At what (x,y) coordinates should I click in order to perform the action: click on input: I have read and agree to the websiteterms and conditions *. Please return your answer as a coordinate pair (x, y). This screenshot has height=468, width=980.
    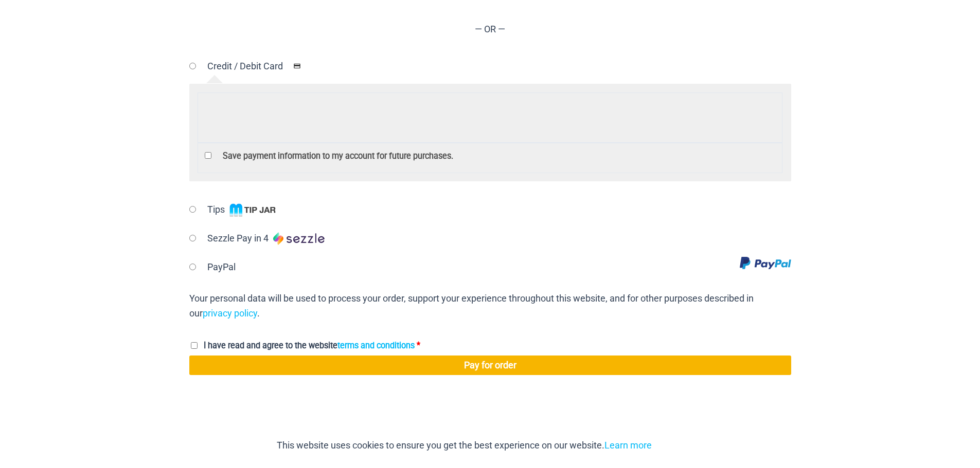
    Looking at the image, I should click on (194, 345).